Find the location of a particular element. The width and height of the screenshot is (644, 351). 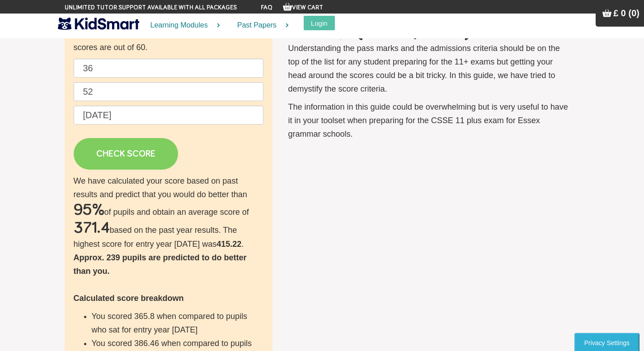

p: Understanding the pass marks and the admissions criteria should be on the top of the list for any... is located at coordinates (429, 68).